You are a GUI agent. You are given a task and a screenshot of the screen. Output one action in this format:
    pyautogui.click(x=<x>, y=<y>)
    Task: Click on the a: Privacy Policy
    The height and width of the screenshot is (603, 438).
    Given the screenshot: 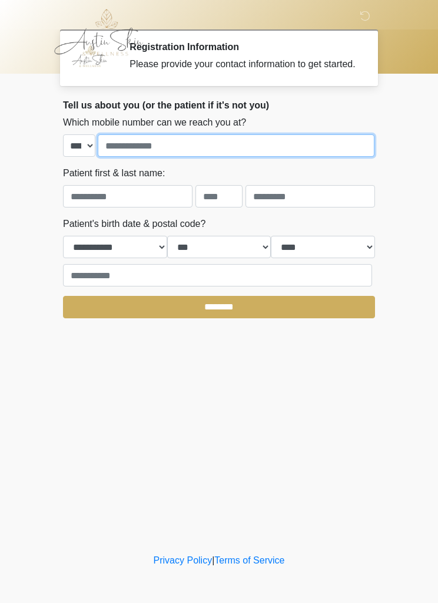 What is the action you would take?
    pyautogui.click(x=183, y=560)
    